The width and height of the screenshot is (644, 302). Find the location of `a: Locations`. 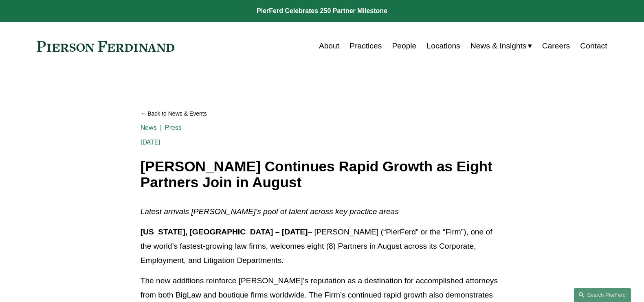

a: Locations is located at coordinates (444, 46).